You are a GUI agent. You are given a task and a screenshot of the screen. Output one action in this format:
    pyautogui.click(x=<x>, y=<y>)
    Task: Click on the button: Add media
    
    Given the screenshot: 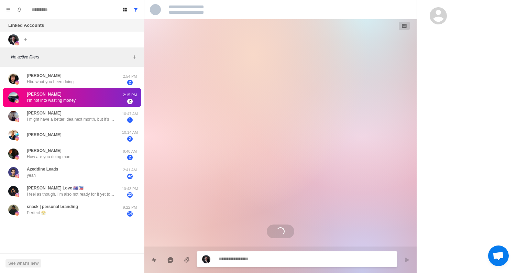 What is the action you would take?
    pyautogui.click(x=187, y=260)
    